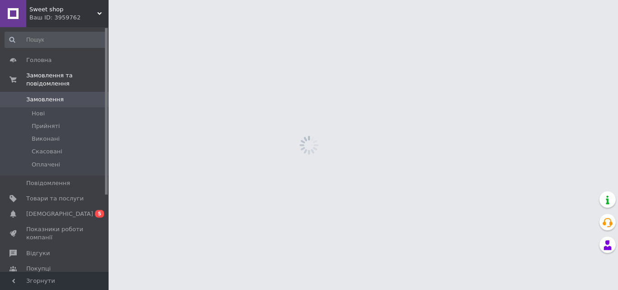 The image size is (618, 290). Describe the element at coordinates (55, 233) in the screenshot. I see `span: Показники роботи компанії` at that location.